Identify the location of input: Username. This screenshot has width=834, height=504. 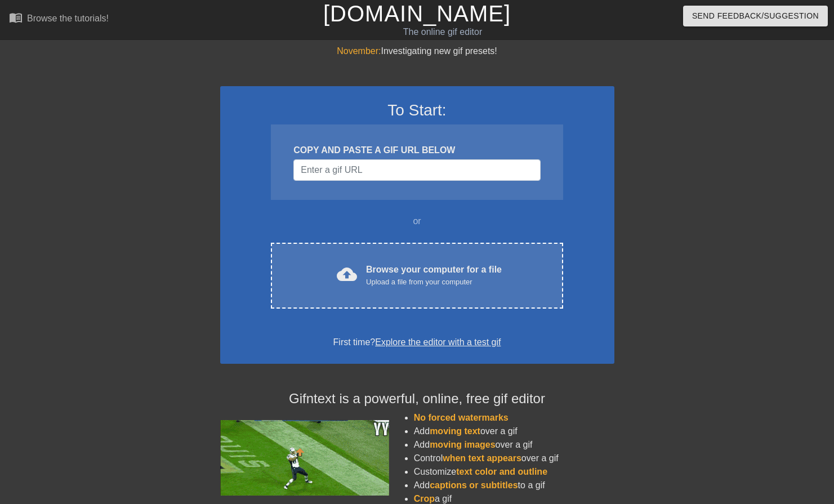
(416, 170).